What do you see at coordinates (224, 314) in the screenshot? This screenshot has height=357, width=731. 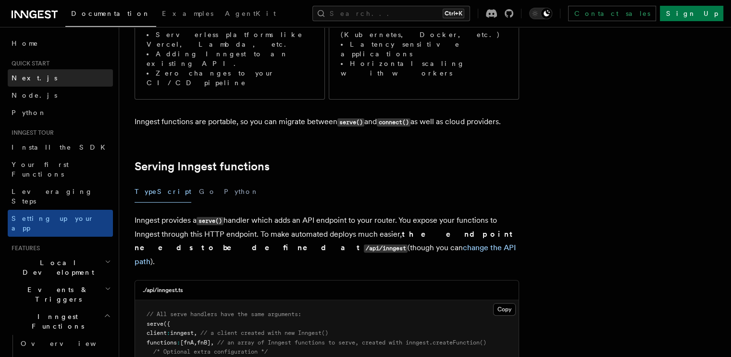 I see `span: // All serve handlers have the same arguments:` at bounding box center [224, 314].